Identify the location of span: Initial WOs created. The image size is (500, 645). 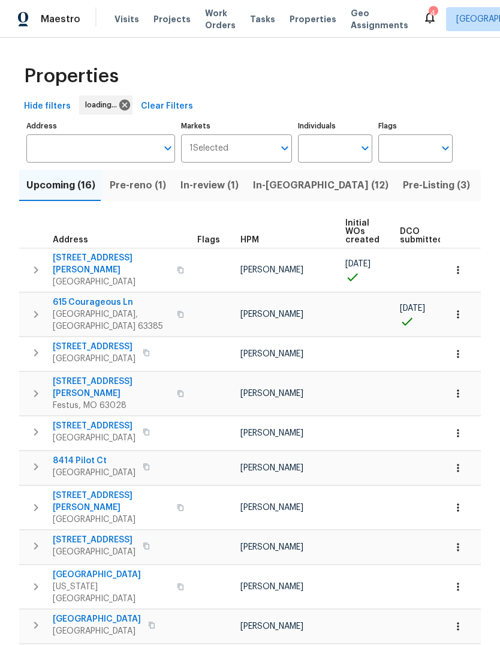
(362, 232).